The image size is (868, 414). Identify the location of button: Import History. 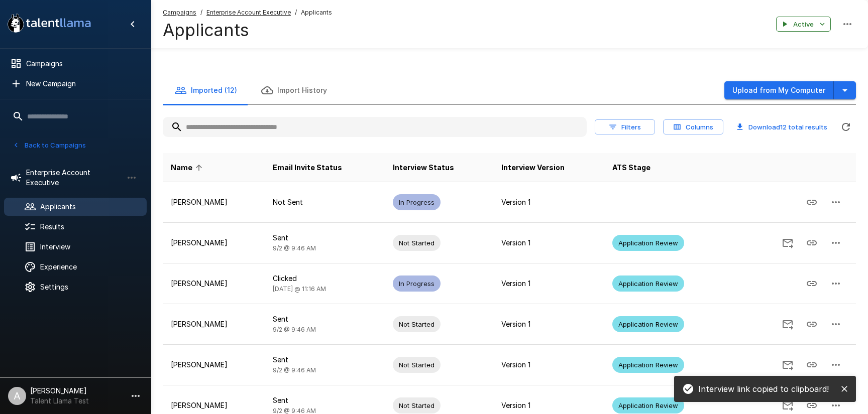
(294, 90).